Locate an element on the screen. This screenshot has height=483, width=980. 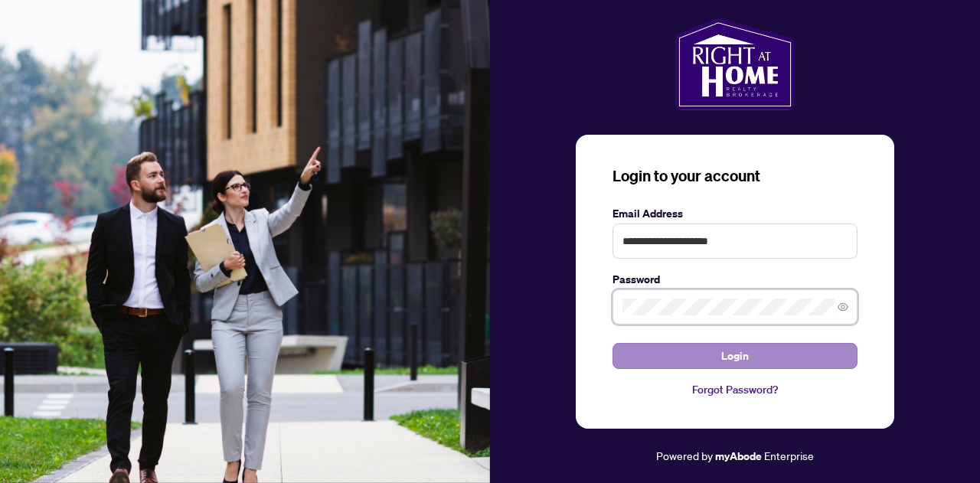
label: Email Address is located at coordinates (735, 213).